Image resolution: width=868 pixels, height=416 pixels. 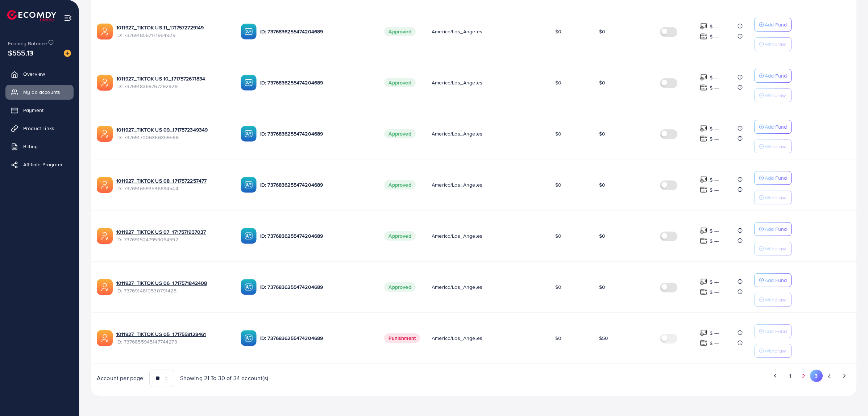 I want to click on a: Payment, so click(x=40, y=110).